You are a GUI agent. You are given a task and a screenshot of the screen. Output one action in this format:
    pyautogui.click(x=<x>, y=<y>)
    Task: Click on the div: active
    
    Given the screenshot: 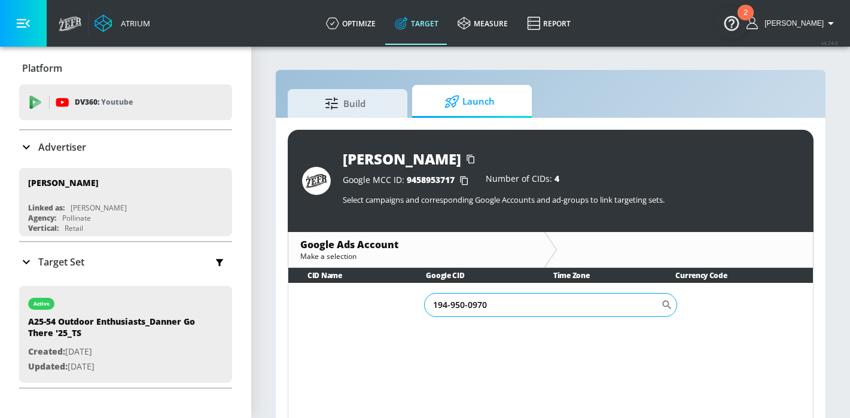 What is the action you would take?
    pyautogui.click(x=41, y=304)
    